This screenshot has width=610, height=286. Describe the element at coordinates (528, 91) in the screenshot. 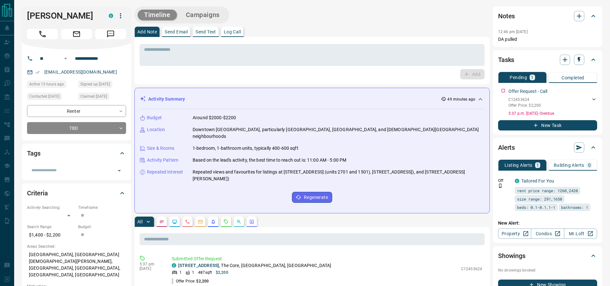

I see `p: Offer Request - Call` at that location.